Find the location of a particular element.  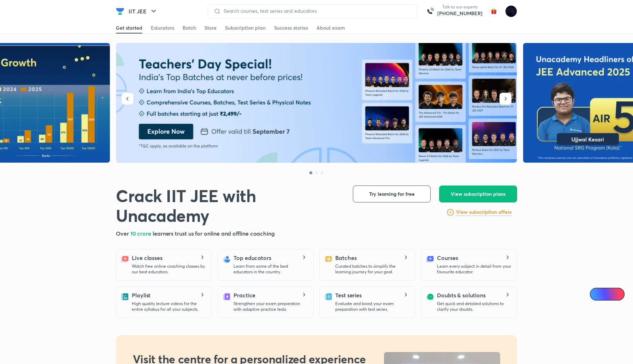

span: 10 crore is located at coordinates (141, 233).